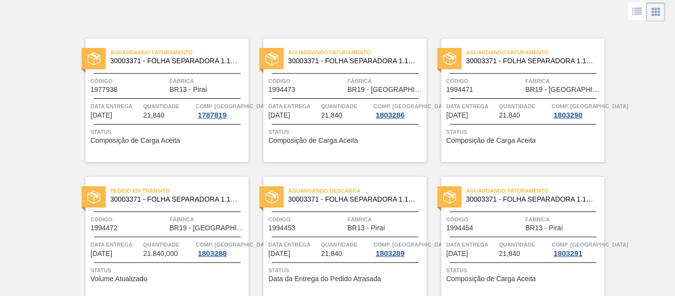 This screenshot has height=296, width=675. What do you see at coordinates (279, 115) in the screenshot?
I see `span: 22/08/2025` at bounding box center [279, 115].